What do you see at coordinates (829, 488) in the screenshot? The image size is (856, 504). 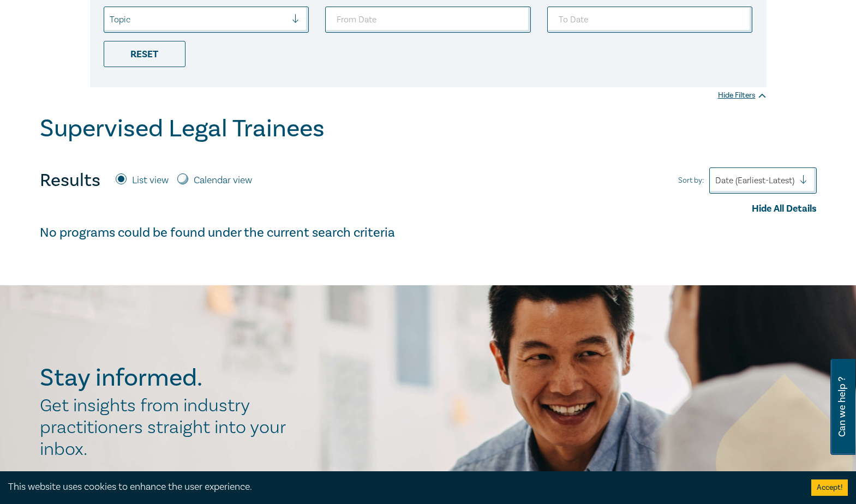 I see `button: Accept cookies` at bounding box center [829, 488].